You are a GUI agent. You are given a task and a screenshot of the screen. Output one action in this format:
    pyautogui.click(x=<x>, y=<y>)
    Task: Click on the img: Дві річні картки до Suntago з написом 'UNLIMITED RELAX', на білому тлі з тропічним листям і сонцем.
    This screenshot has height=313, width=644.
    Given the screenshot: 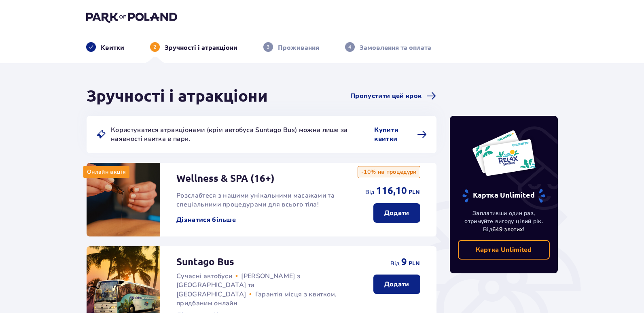 What is the action you would take?
    pyautogui.click(x=504, y=153)
    